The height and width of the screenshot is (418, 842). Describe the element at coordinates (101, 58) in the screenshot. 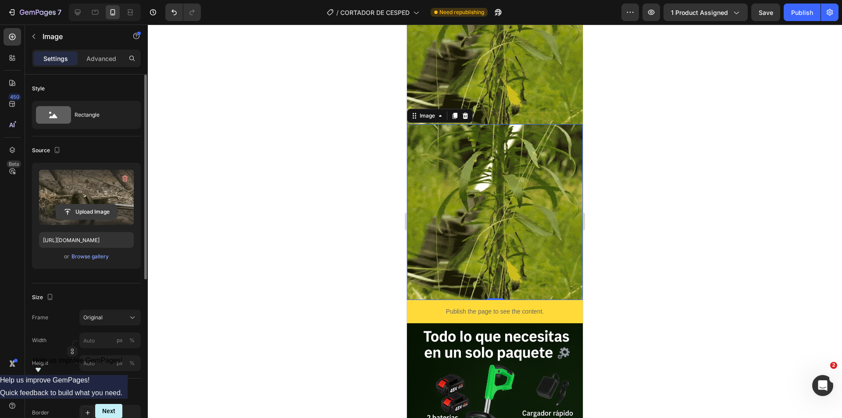

I see `p: Advanced` at that location.